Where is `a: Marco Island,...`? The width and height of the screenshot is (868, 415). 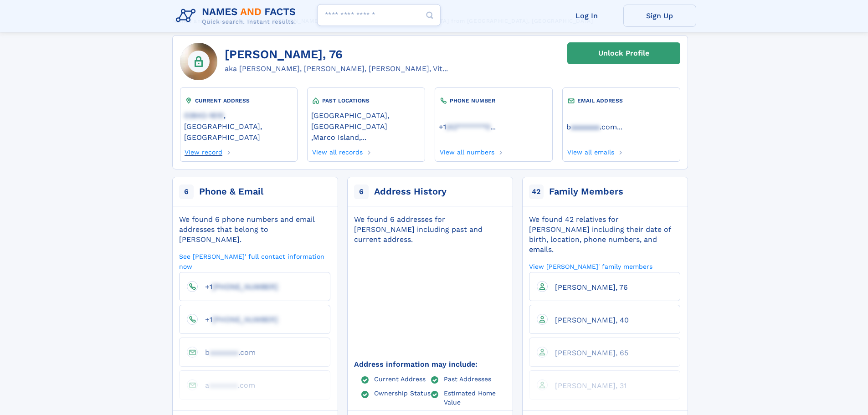
a: Marco Island,... is located at coordinates (339, 136).